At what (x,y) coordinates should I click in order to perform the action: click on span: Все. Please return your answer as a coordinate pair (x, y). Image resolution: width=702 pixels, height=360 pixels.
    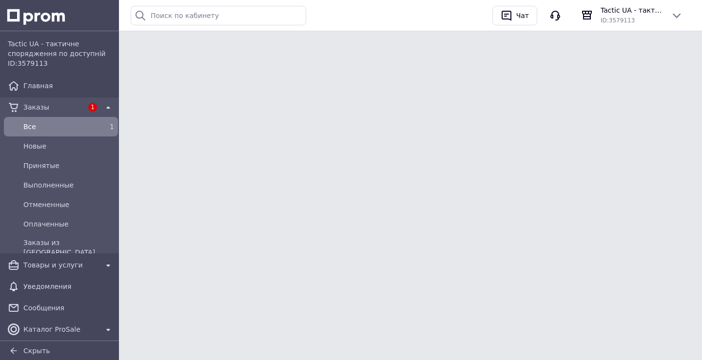
    Looking at the image, I should click on (59, 127).